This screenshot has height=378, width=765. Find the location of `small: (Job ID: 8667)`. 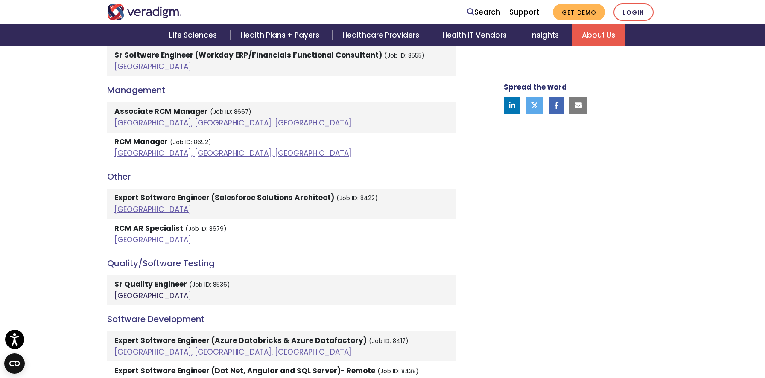

small: (Job ID: 8667) is located at coordinates (230, 112).